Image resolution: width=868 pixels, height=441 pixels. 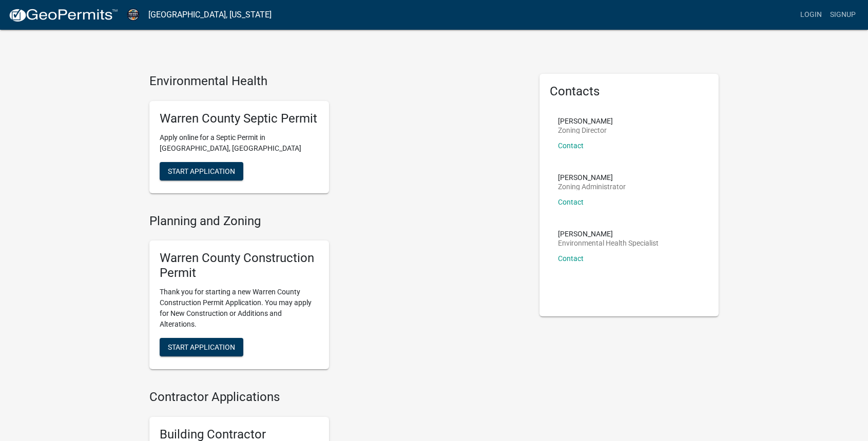 What do you see at coordinates (239, 119) in the screenshot?
I see `h5: Warren County Septic Permit` at bounding box center [239, 119].